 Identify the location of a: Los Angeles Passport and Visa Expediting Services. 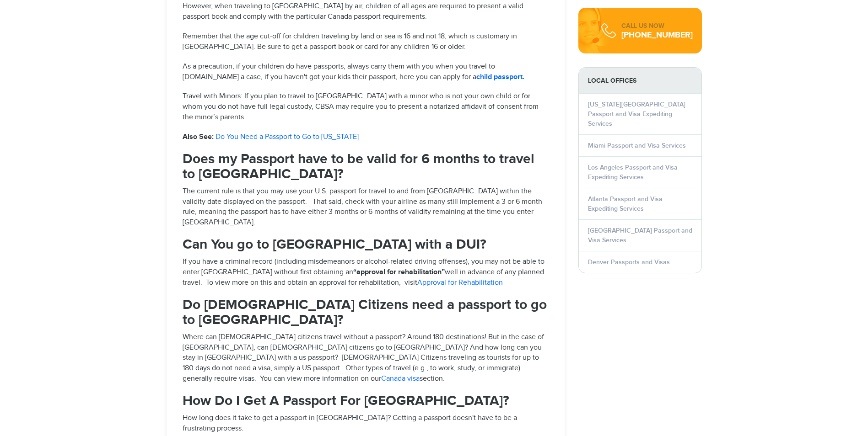
(633, 172).